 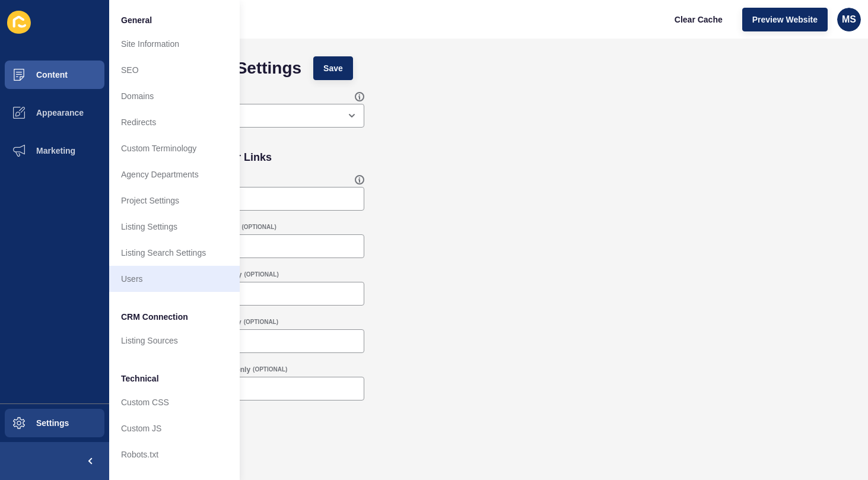 I want to click on span: Preview Website, so click(x=785, y=19).